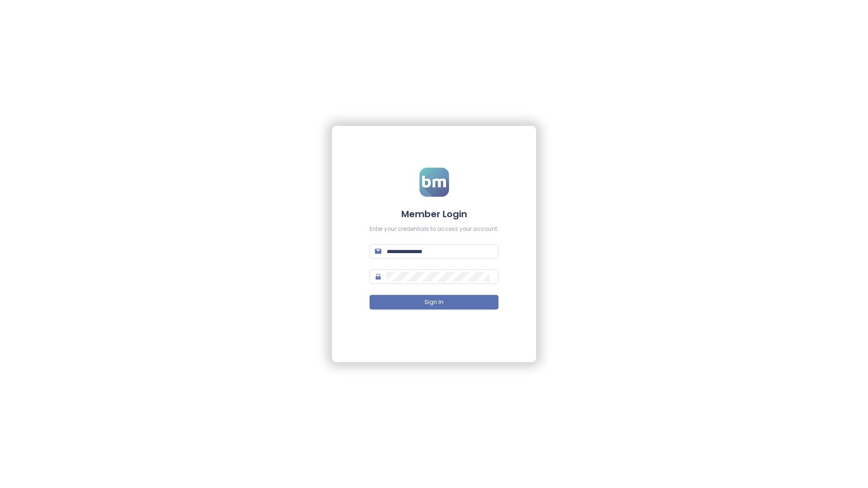  Describe the element at coordinates (378, 251) in the screenshot. I see `span: mail` at that location.